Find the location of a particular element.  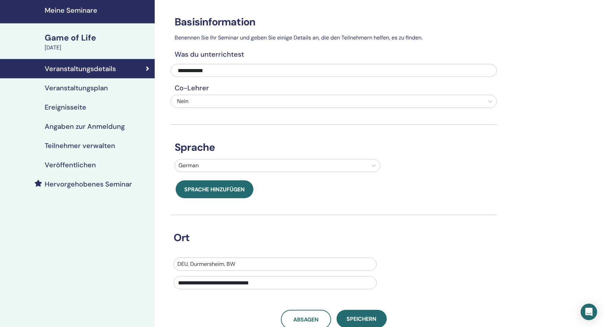

h4: Was du unterrichtest is located at coordinates (333, 54).